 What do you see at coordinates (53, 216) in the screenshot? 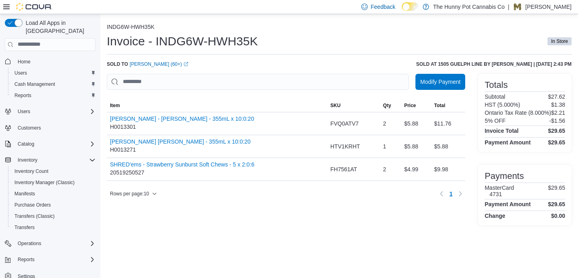
I see `button: Transfers (Classic)` at bounding box center [53, 216].